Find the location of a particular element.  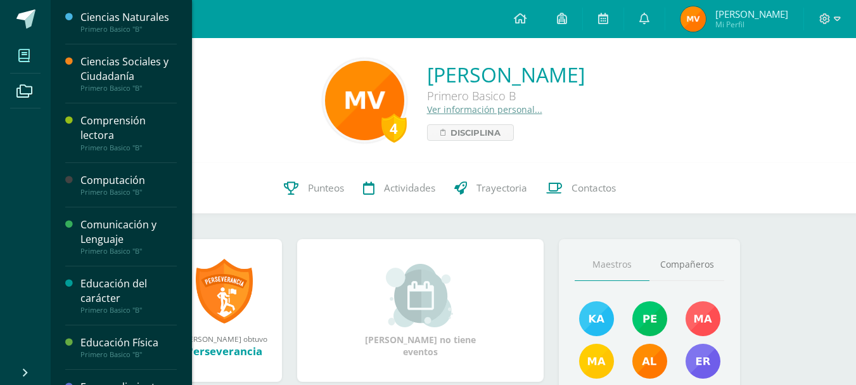

img: 15fb5835aaf1d8aa0909c044d1811af8.png is located at coordinates (649, 318).